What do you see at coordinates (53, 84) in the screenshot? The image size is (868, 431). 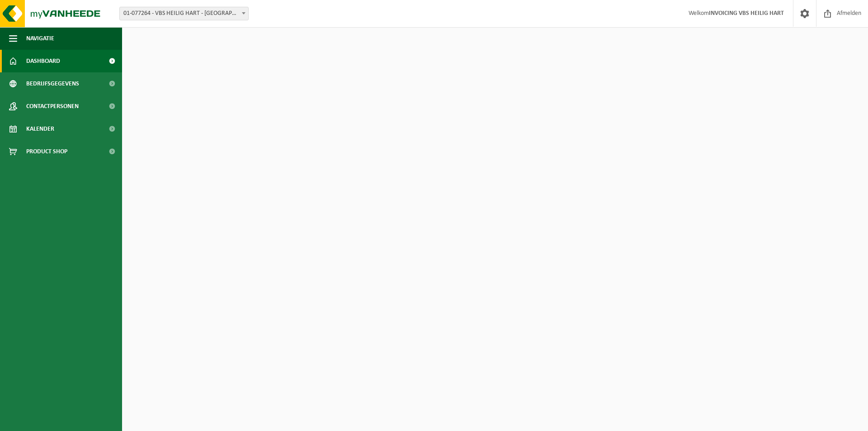 I see `span: Bedrijfsgegevens` at bounding box center [53, 84].